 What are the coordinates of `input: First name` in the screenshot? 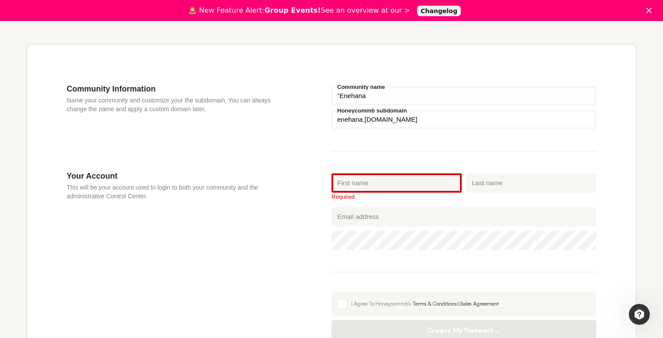 It's located at (396, 183).